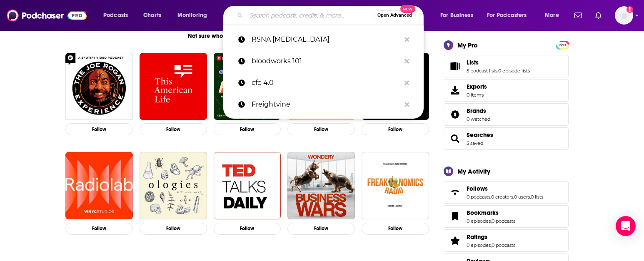  I want to click on a: bloodworks 101, so click(323, 61).